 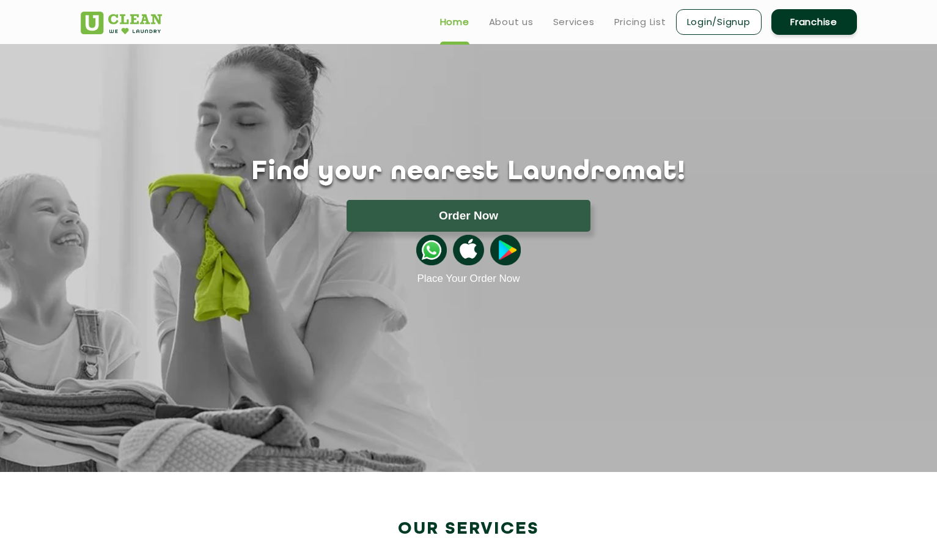 I want to click on a: Pricing List, so click(x=640, y=22).